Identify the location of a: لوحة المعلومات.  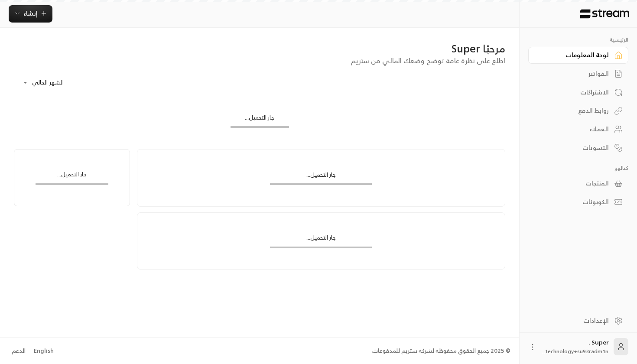
(578, 55).